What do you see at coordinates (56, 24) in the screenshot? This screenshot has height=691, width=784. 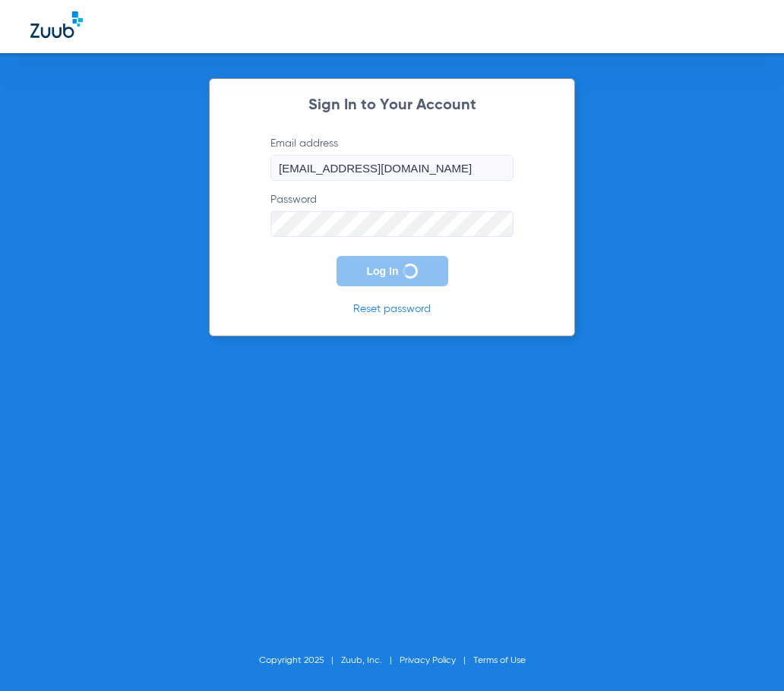 I see `img: Zuub Logo` at bounding box center [56, 24].